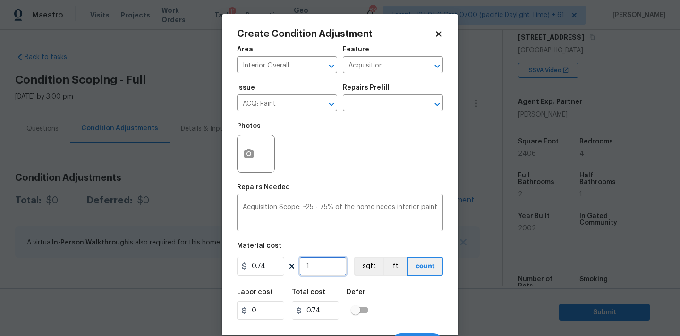 This screenshot has width=680, height=336. I want to click on h5: Total cost, so click(308, 292).